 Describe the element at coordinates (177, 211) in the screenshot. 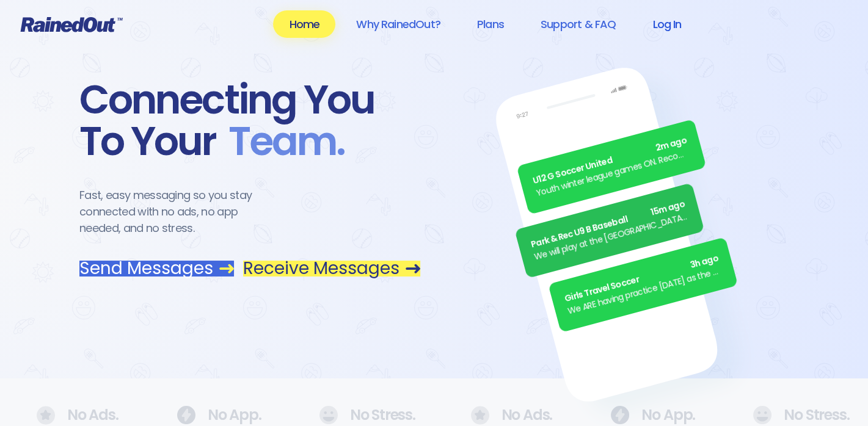

I see `div: Fast, easy messaging so you stay connected with no ads, no app needed, and no stress.` at that location.